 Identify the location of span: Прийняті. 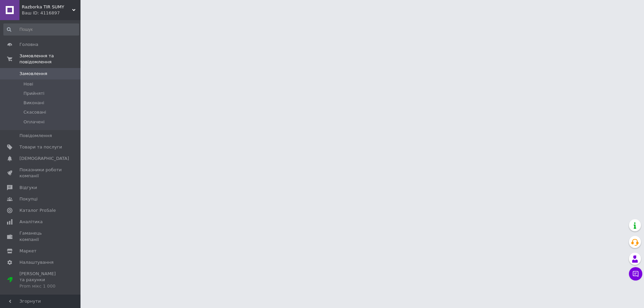
(34, 93).